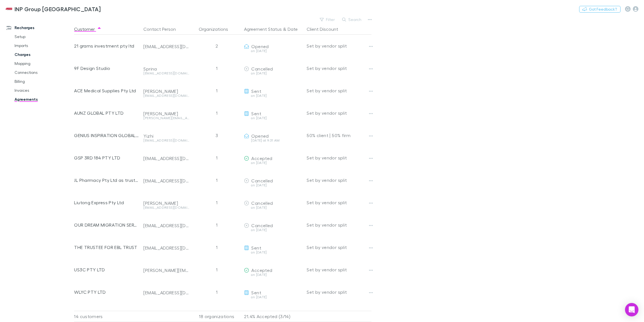  What do you see at coordinates (106, 270) in the screenshot?
I see `div: US3C PTY LTD` at bounding box center [106, 270].